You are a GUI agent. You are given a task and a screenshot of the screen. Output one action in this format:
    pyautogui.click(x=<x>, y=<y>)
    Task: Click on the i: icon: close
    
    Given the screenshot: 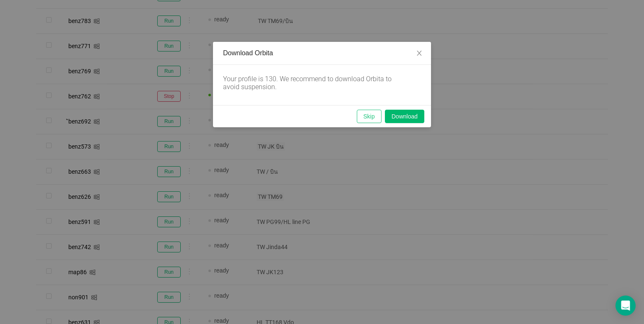 What is the action you would take?
    pyautogui.click(x=419, y=53)
    